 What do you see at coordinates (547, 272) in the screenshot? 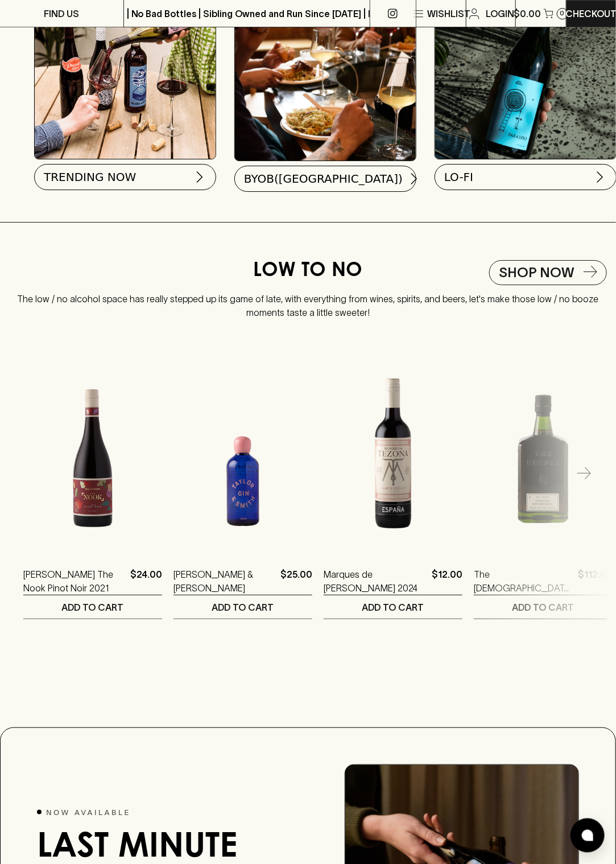
I see `a: Shop Now` at bounding box center [547, 272].